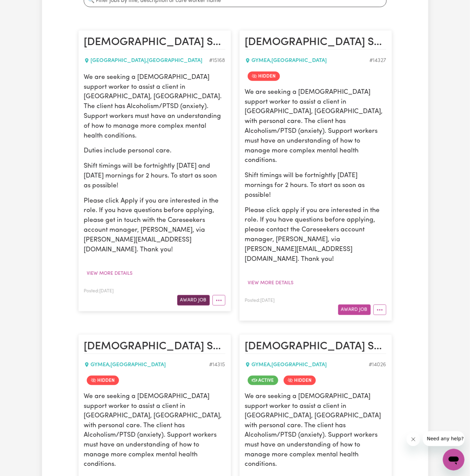  What do you see at coordinates (315, 235) in the screenshot?
I see `p: Please click apply if you are interested in the role. If you have questions before applying, plea...` at bounding box center [315, 235].